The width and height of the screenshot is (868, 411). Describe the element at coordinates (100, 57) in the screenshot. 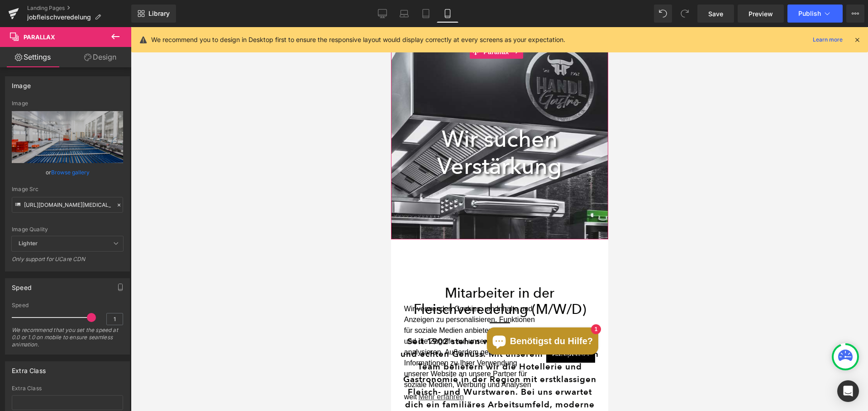

I see `a: Design` at that location.